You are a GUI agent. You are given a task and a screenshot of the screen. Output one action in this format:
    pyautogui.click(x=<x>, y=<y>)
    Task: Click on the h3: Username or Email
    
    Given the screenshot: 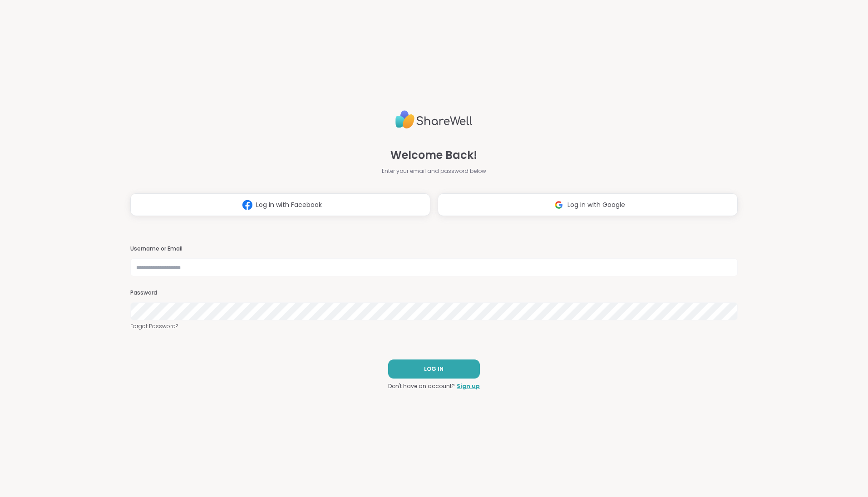 What is the action you would take?
    pyautogui.click(x=434, y=248)
    